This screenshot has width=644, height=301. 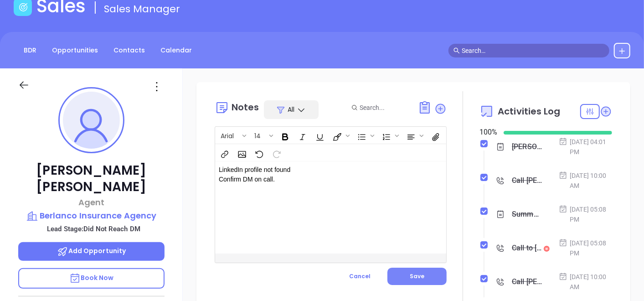 I want to click on a: Contacts, so click(x=129, y=50).